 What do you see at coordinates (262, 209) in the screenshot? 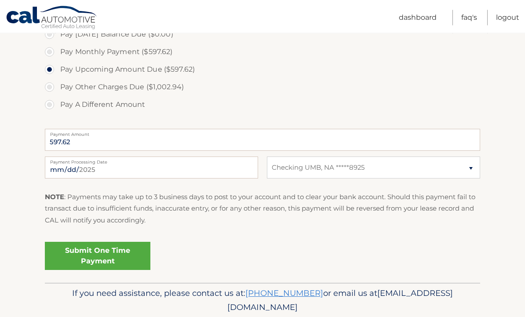
I see `p: : Payments may take up to 3 business days to post to your account and to clear your bank account....` at bounding box center [262, 209].